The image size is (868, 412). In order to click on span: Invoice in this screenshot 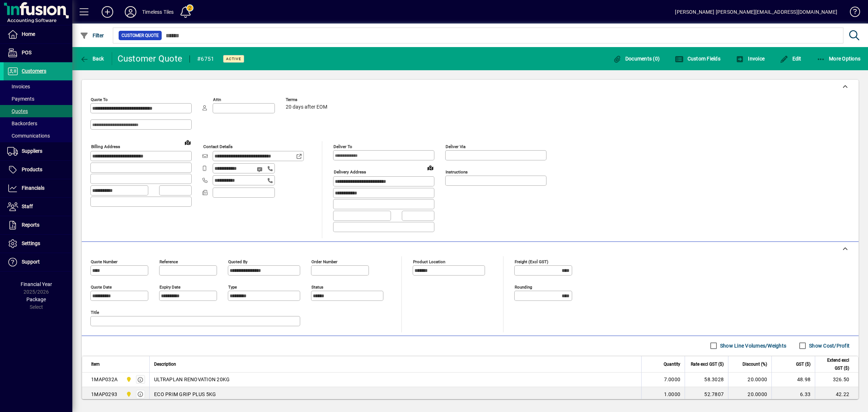, I will do `click(750, 59)`.